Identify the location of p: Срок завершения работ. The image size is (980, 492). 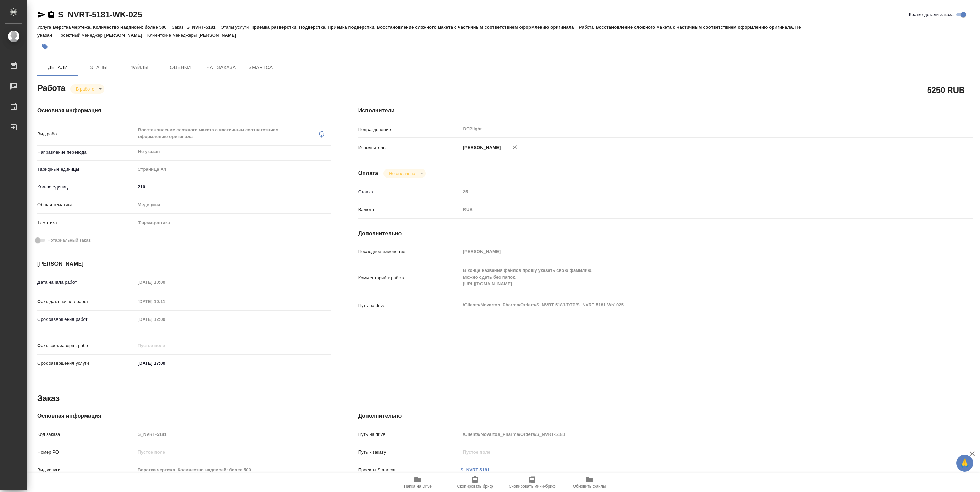
(86, 320).